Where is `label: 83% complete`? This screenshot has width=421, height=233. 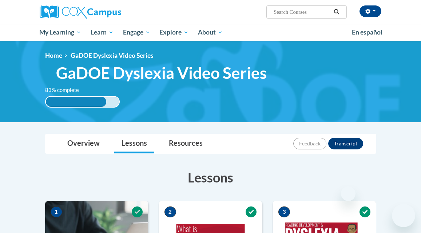 label: 83% complete is located at coordinates (66, 90).